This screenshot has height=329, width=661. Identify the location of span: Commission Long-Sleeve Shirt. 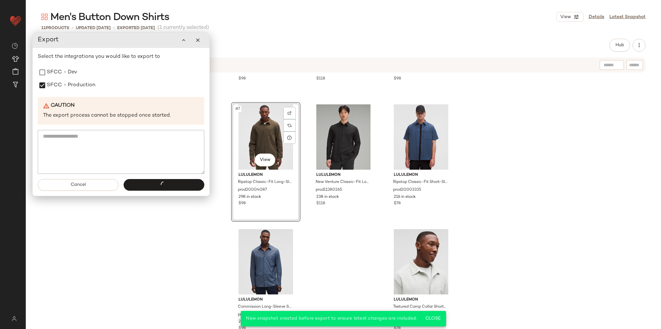
(265, 307).